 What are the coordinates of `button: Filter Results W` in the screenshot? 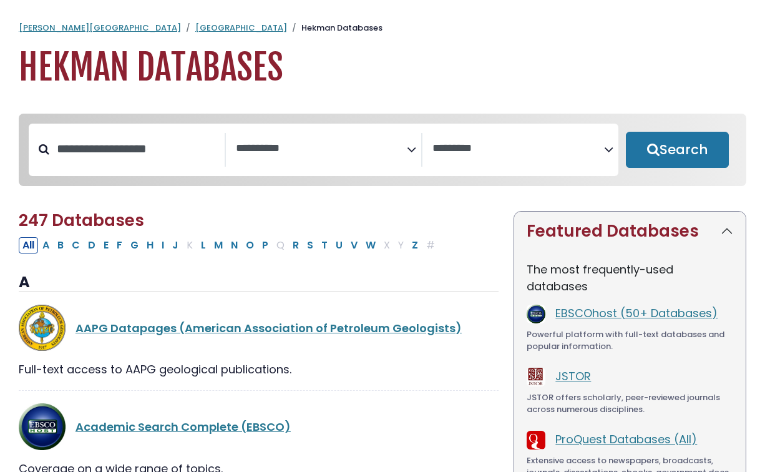 It's located at (371, 245).